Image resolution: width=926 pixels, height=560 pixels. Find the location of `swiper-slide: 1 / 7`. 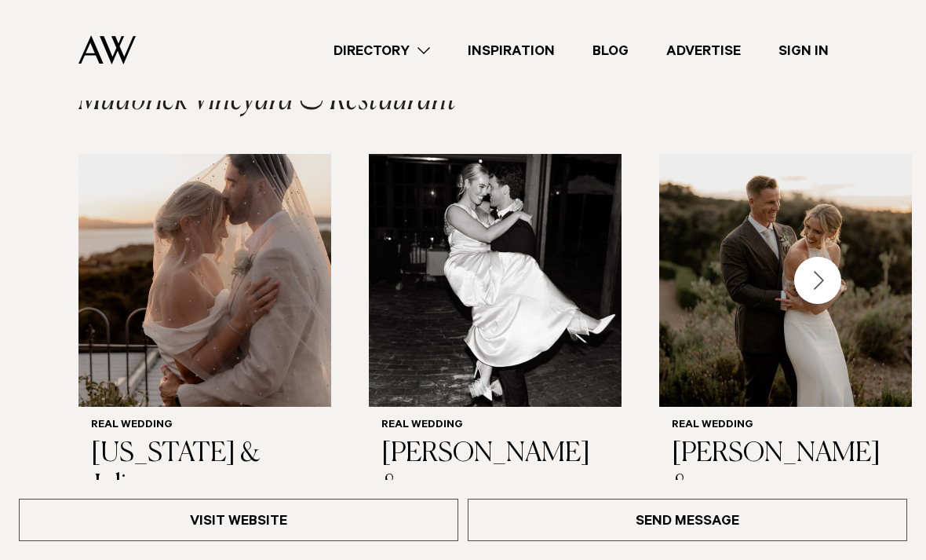

swiper-slide: 1 / 7 is located at coordinates (205, 350).